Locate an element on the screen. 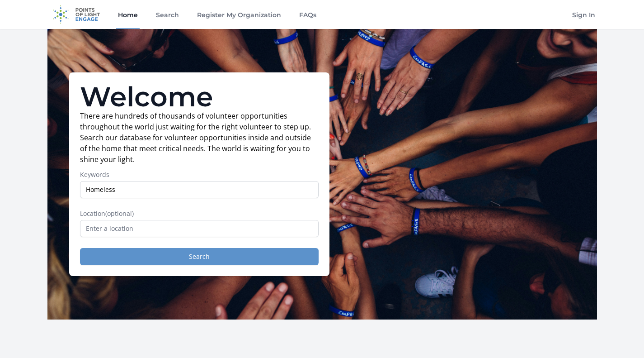 The height and width of the screenshot is (358, 644). h1: Welcome is located at coordinates (199, 97).